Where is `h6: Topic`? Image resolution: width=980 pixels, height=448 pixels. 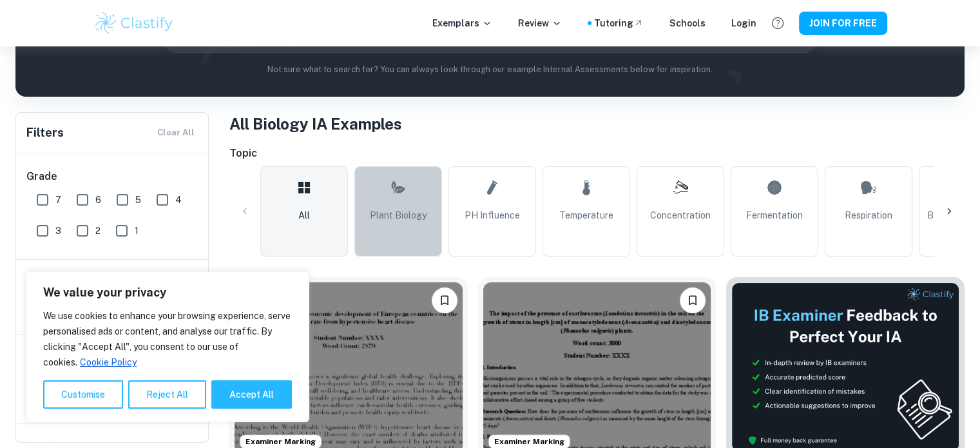
h6: Topic is located at coordinates (596, 153).